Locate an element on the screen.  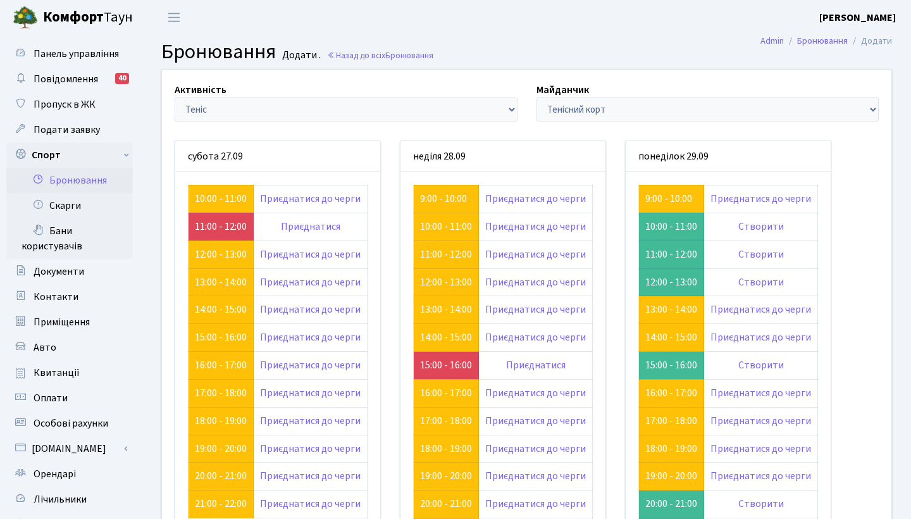
span: Пропуск в ЖК is located at coordinates (65, 104).